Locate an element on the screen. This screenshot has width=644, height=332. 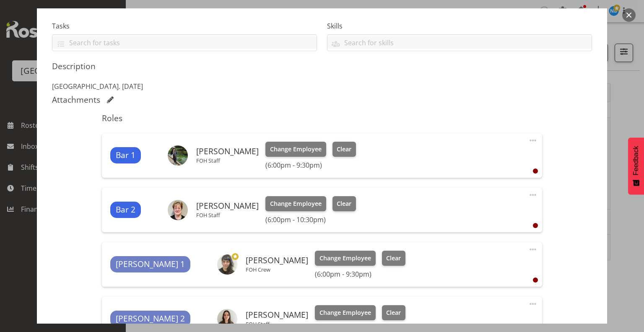
span: Bar 1 is located at coordinates (126, 156).